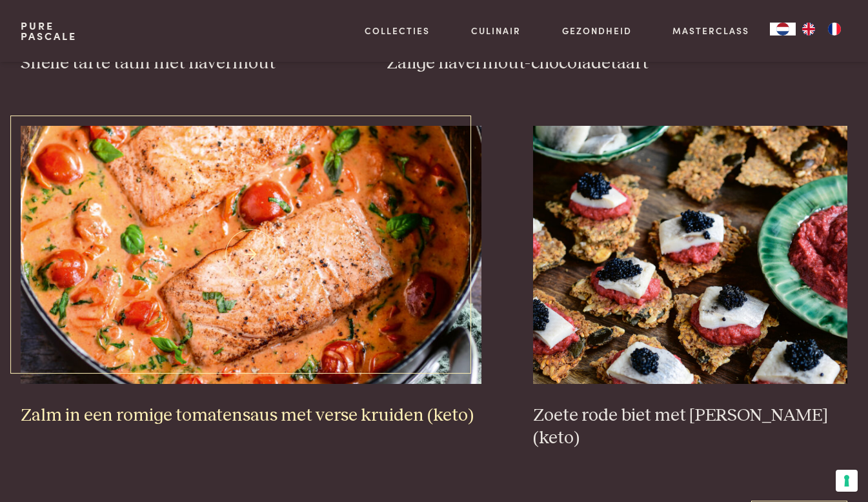 The height and width of the screenshot is (502, 868). What do you see at coordinates (835, 29) in the screenshot?
I see `a: FR` at bounding box center [835, 29].